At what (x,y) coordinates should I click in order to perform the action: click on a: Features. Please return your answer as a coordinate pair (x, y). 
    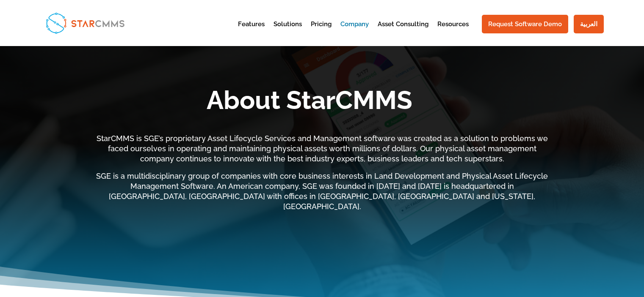
    Looking at the image, I should click on (251, 31).